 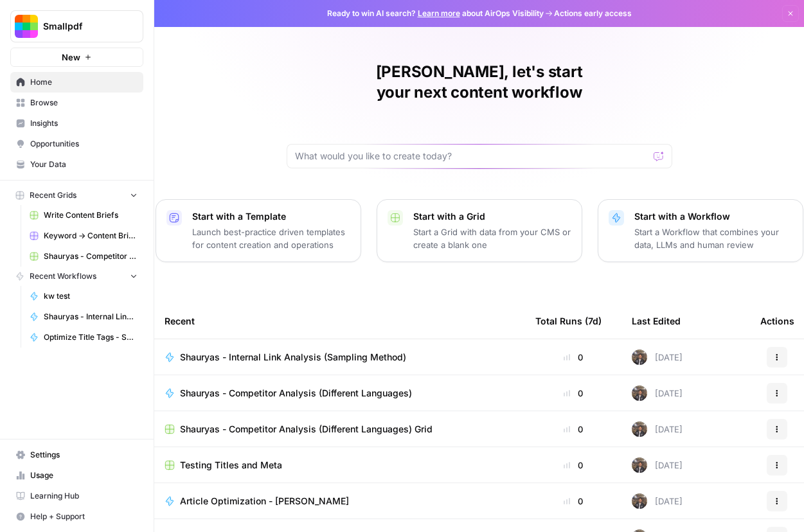 What do you see at coordinates (84, 496) in the screenshot?
I see `span: Learning Hub` at bounding box center [84, 496].